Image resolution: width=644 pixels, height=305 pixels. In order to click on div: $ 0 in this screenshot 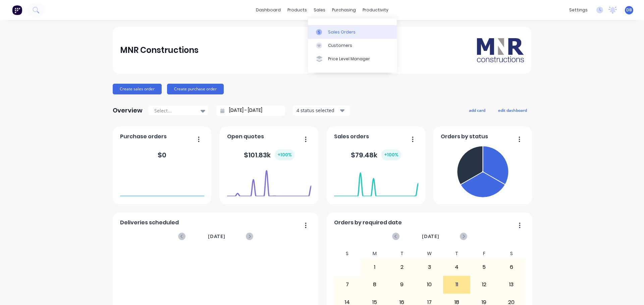, I will do `click(162, 155)`.